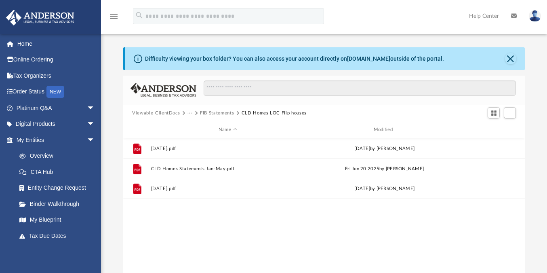  What do you see at coordinates (56, 108) in the screenshot?
I see `a: Platinum Q&Aarrow_drop_down` at bounding box center [56, 108].